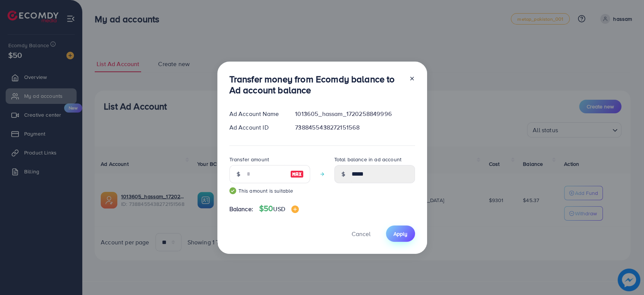  Describe the element at coordinates (361, 234) in the screenshot. I see `span: Cancel` at that location.